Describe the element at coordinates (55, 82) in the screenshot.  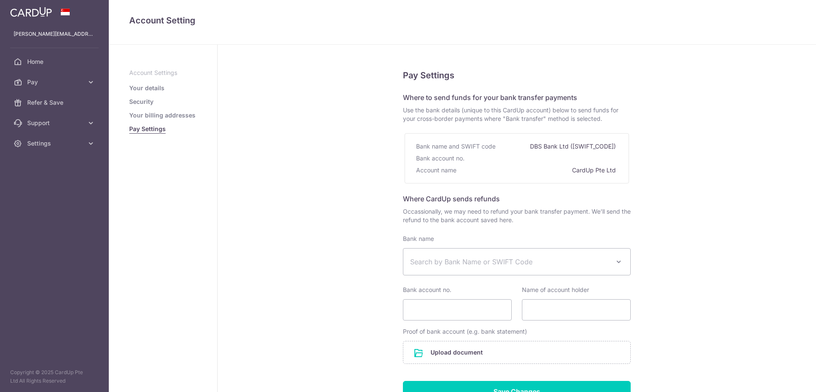
I see `span: Pay` at that location.